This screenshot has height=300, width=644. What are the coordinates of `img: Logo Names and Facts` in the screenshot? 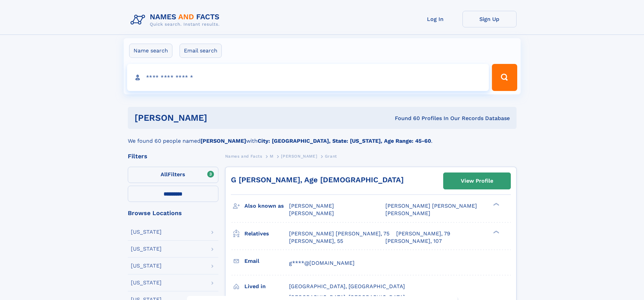 It's located at (177, 20).